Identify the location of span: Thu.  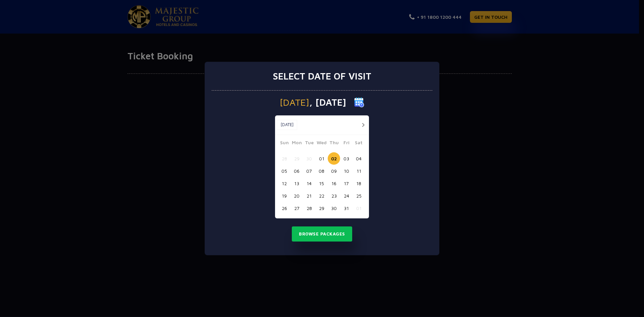
(334, 143).